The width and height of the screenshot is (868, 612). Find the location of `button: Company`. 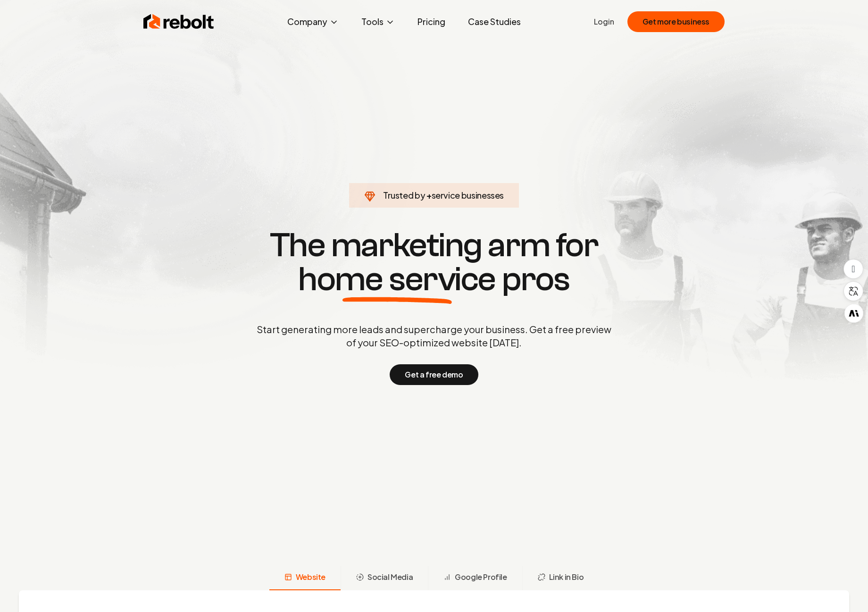

button: Company is located at coordinates (313, 21).